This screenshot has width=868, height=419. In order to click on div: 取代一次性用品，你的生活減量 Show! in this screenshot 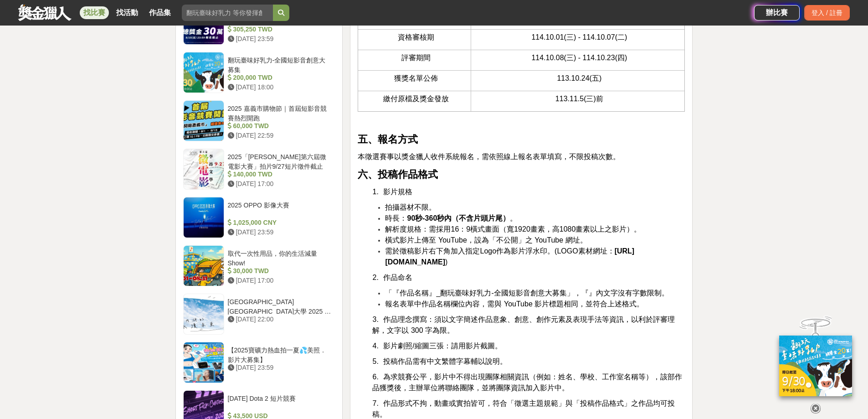, I will do `click(279, 258)`.